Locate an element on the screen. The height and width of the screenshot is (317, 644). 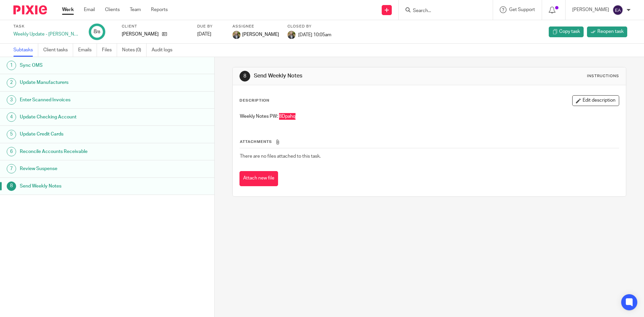
a: Email is located at coordinates (89, 10).